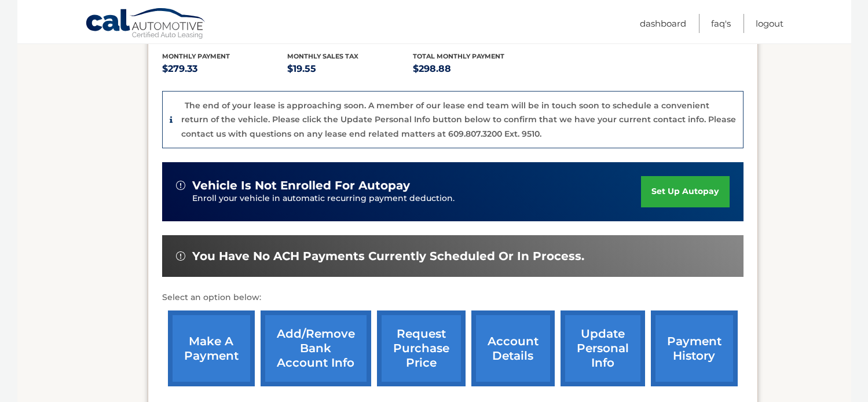 This screenshot has width=868, height=402. I want to click on a: Logout, so click(769, 23).